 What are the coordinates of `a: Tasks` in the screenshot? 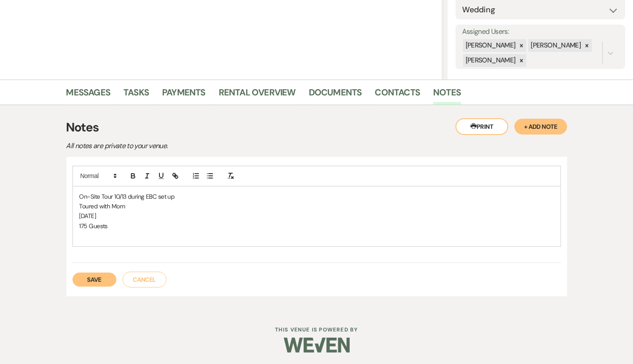 It's located at (136, 95).